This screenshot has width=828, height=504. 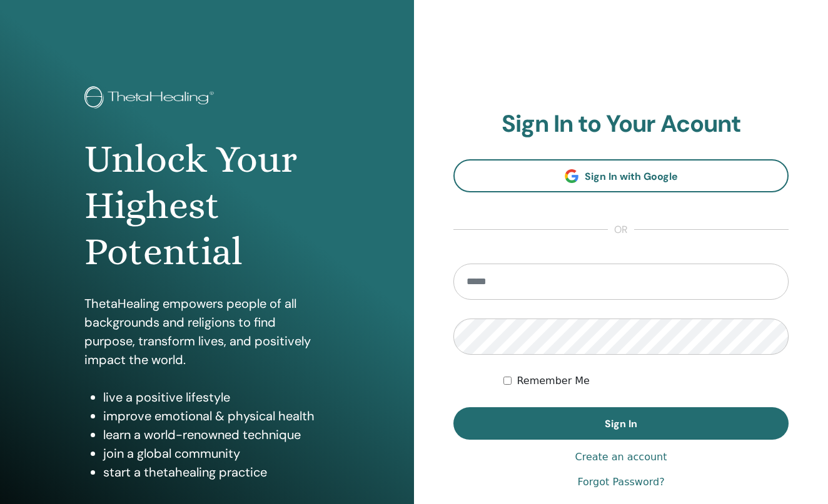 I want to click on div: Keep me authenticated indefinitely or until I manually logout, so click(x=646, y=381).